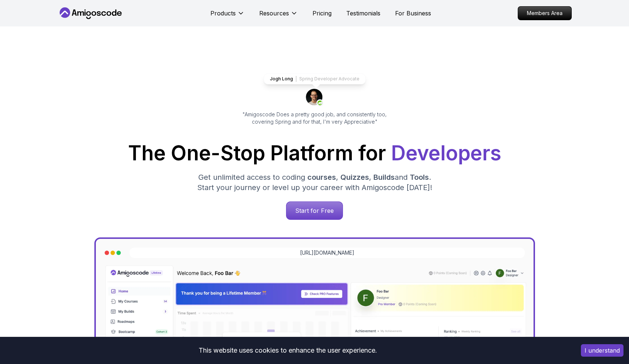 Image resolution: width=629 pixels, height=364 pixels. Describe the element at coordinates (384, 177) in the screenshot. I see `span: Builds` at that location.